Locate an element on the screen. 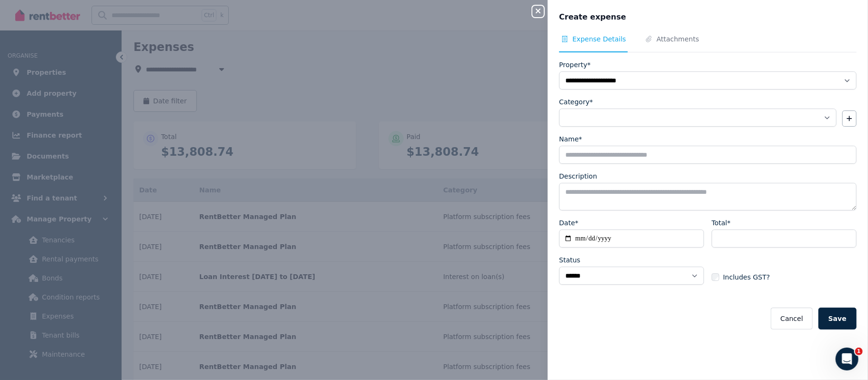  label: Name* is located at coordinates (571, 139).